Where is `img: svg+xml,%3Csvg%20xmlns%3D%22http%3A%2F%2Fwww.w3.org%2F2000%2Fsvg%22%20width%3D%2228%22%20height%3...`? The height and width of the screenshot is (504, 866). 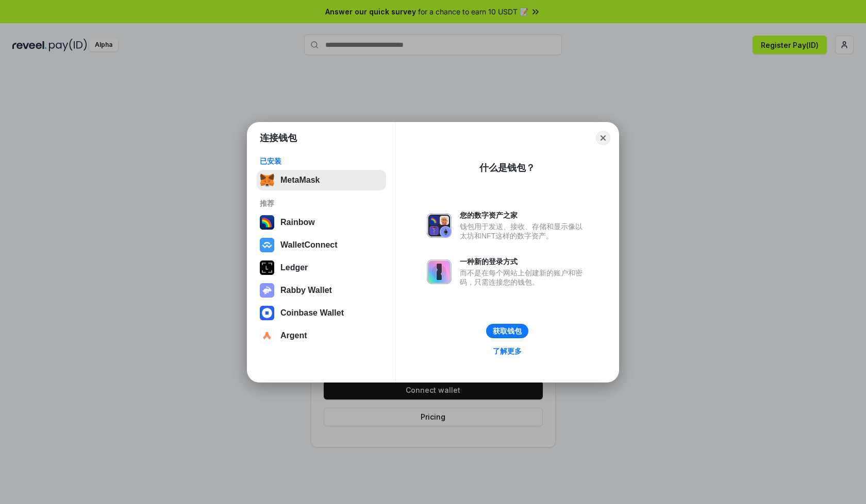 img: svg+xml,%3Csvg%20xmlns%3D%22http%3A%2F%2Fwww.w3.org%2F2000%2Fsvg%22%20width%3D%2228%22%20height%3... is located at coordinates (267, 268).